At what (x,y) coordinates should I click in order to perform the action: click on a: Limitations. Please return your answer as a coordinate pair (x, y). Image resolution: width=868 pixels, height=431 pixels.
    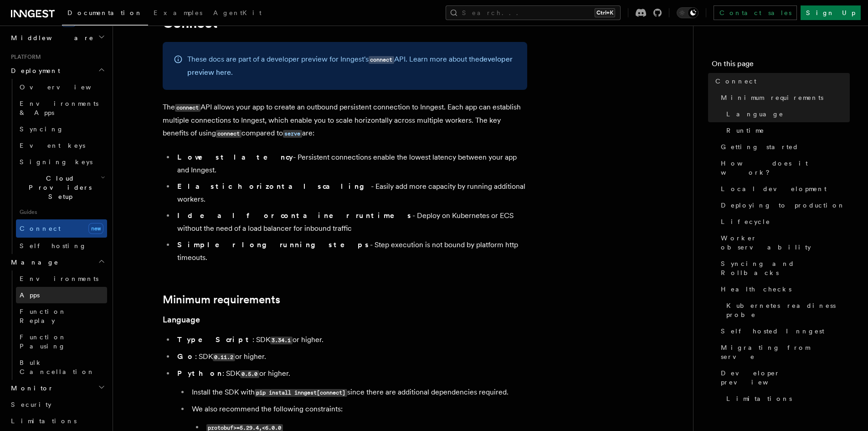
    Looking at the image, I should click on (786, 399).